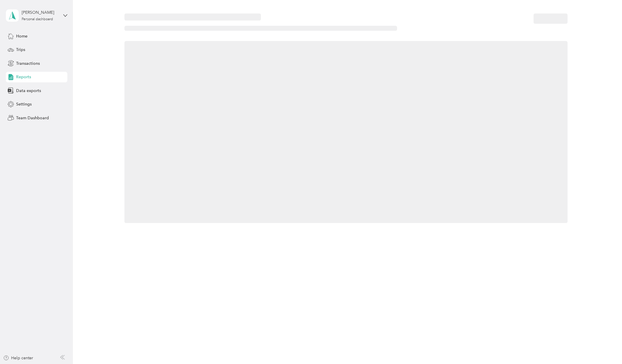  I want to click on div: Personal dashboard, so click(37, 20).